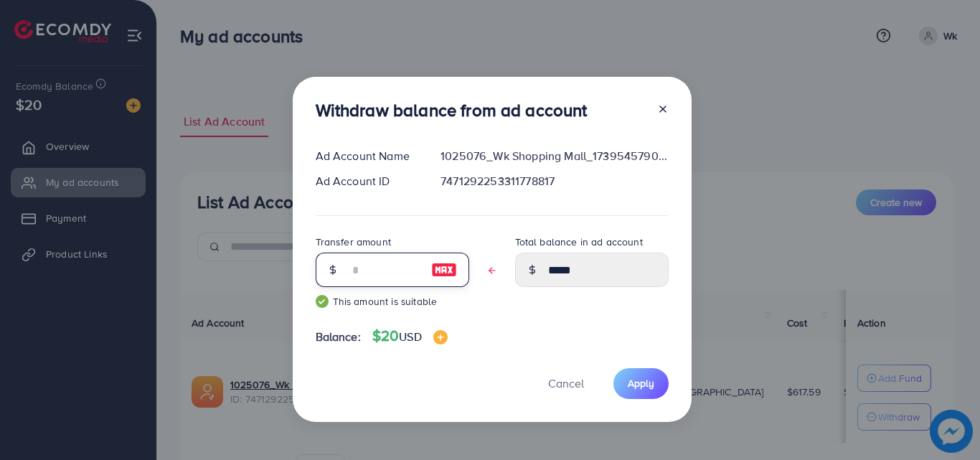 This screenshot has height=460, width=980. I want to click on button: Apply, so click(640, 383).